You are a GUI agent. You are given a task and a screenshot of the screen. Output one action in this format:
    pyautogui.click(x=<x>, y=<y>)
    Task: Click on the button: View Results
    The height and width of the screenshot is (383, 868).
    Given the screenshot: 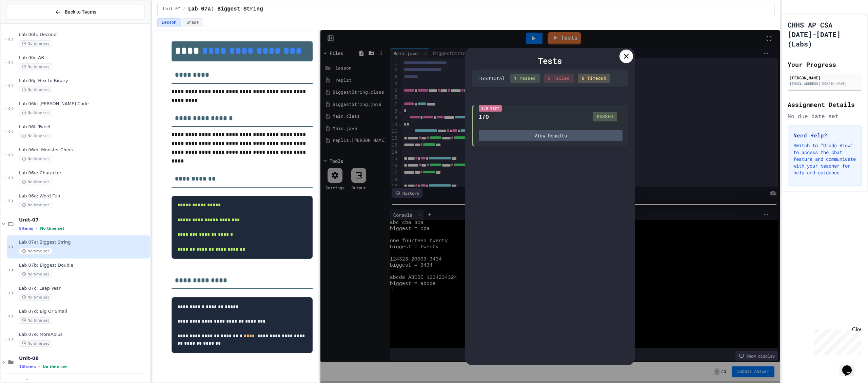 What is the action you would take?
    pyautogui.click(x=550, y=135)
    